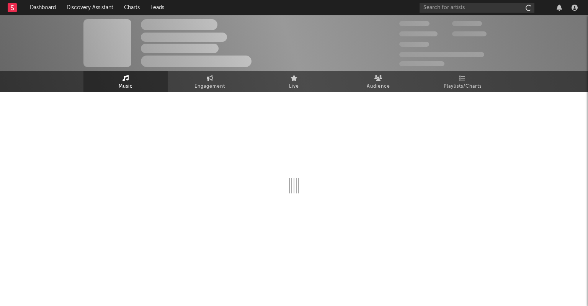 The width and height of the screenshot is (588, 306). I want to click on span: Live, so click(294, 86).